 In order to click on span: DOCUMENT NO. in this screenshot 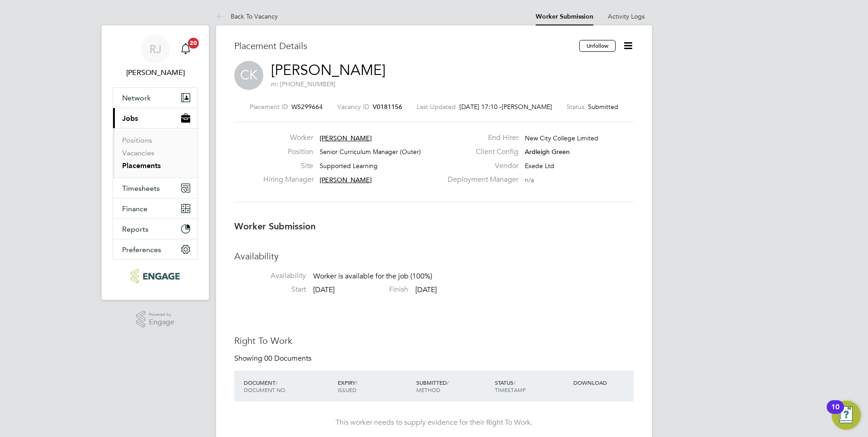, I will do `click(265, 390)`.